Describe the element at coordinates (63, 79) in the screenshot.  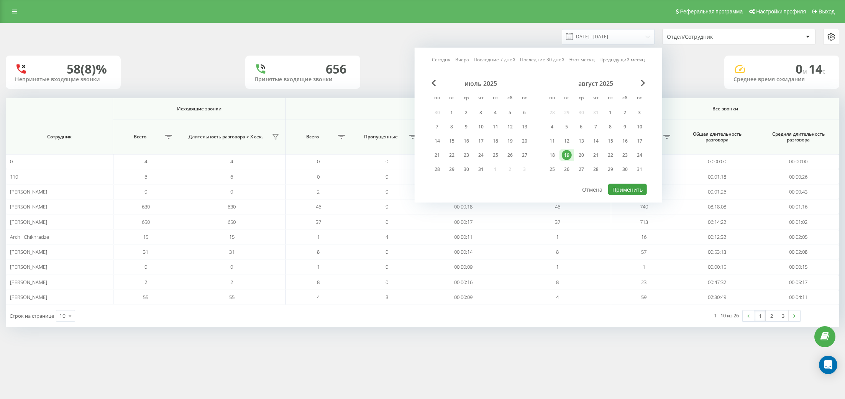
I see `div: Непринятые входящие звонки` at that location.